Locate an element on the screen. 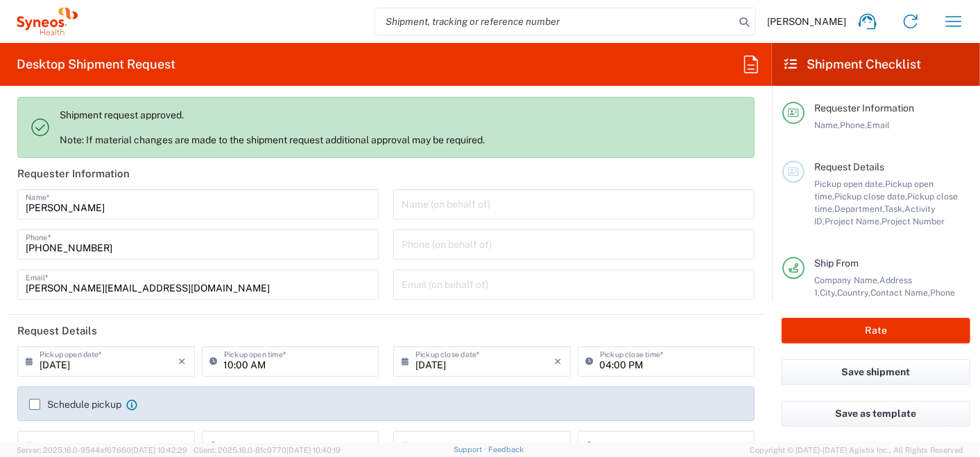  span: Phone, is located at coordinates (853, 125).